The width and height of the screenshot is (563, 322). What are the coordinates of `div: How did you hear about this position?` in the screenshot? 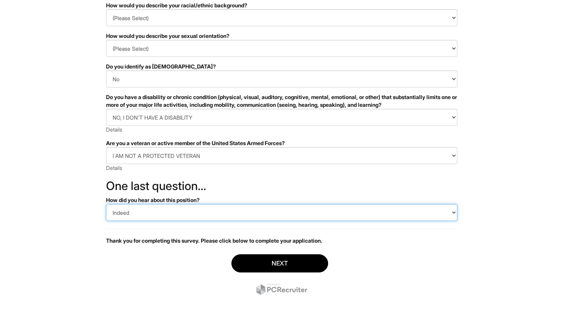 It's located at (282, 200).